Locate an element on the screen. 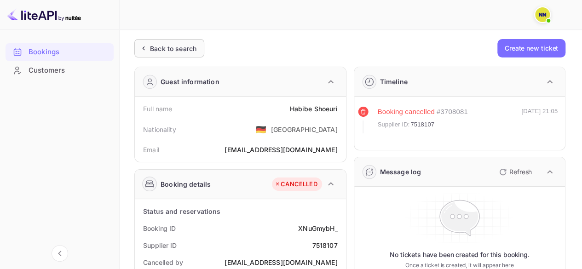 The width and height of the screenshot is (582, 269). div: Guest information is located at coordinates (190, 81).